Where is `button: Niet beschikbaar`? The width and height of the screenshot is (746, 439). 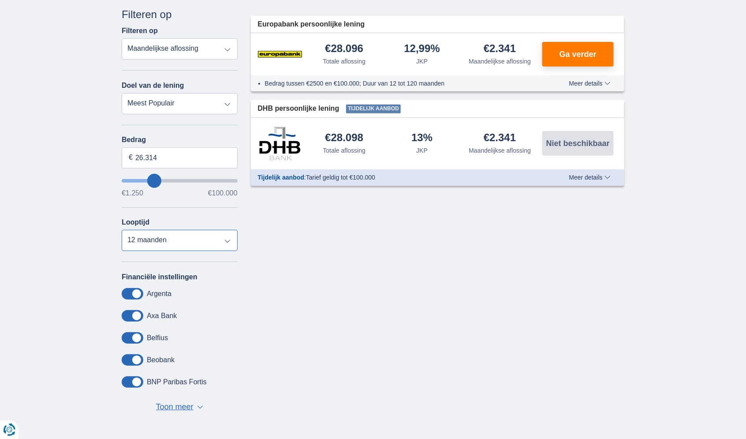 button: Niet beschikbaar is located at coordinates (578, 143).